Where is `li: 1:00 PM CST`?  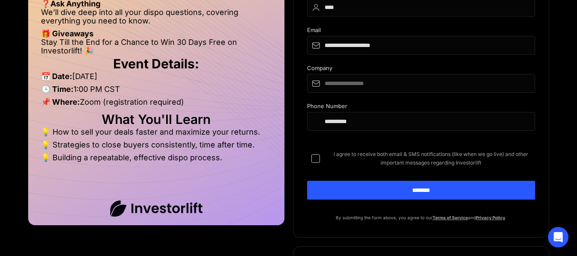 li: 1:00 PM CST is located at coordinates (156, 91).